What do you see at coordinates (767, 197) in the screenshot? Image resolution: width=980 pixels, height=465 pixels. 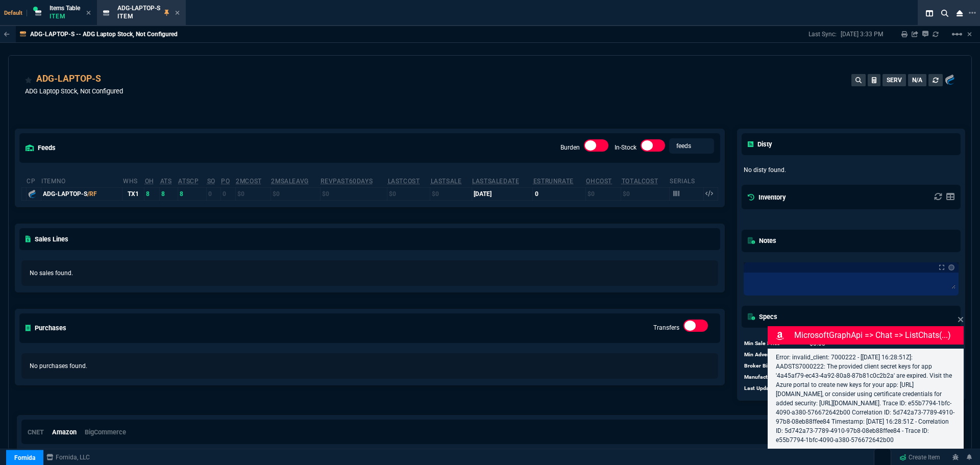 I see `h5: Inventory` at bounding box center [767, 197].